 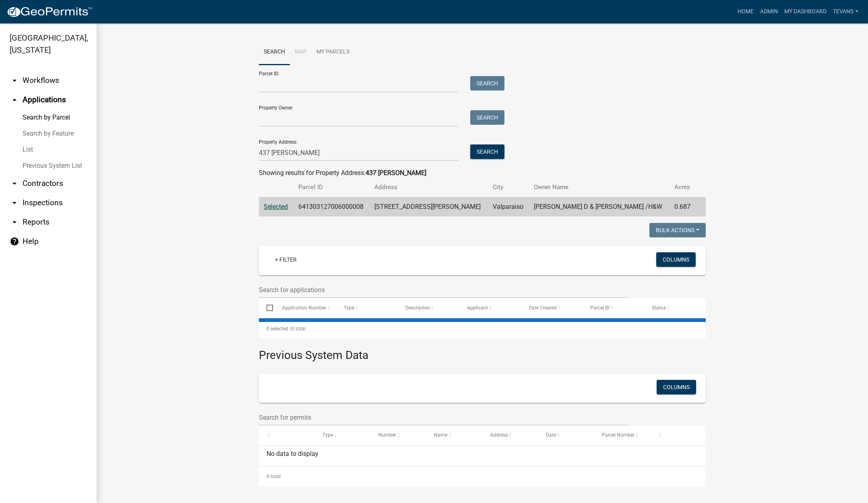 I want to click on a: My Dashboard, so click(x=805, y=11).